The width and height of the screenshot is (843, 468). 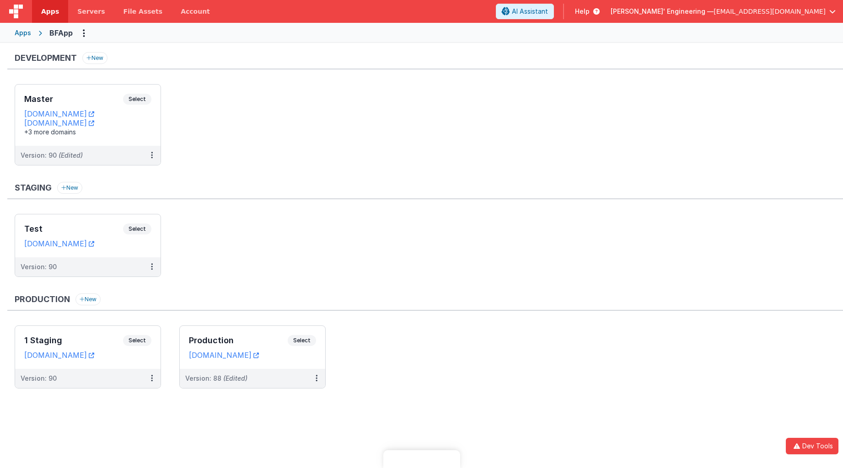 What do you see at coordinates (84, 33) in the screenshot?
I see `button: Options` at bounding box center [84, 33].